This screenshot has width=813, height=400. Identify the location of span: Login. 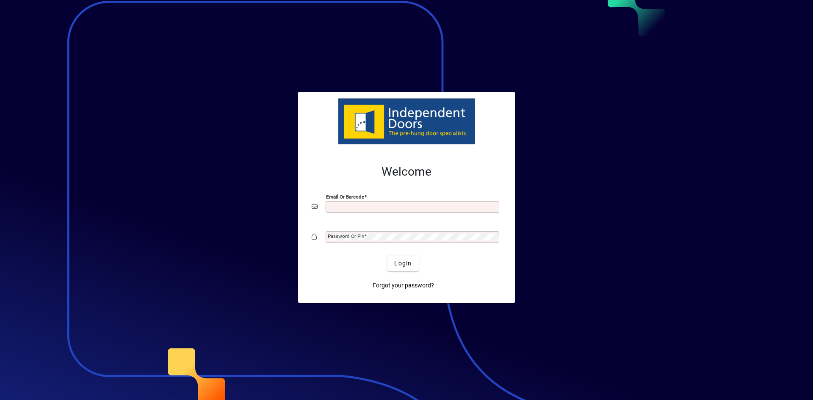
(403, 263).